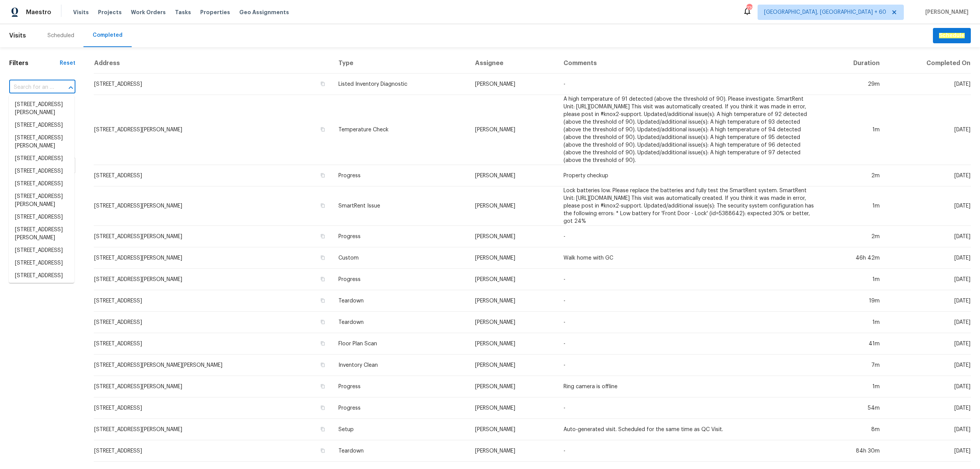 This screenshot has height=469, width=980. What do you see at coordinates (853, 258) in the screenshot?
I see `td: 46h 42m` at bounding box center [853, 258].